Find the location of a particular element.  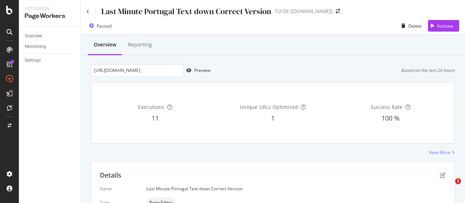

div: Reporting is located at coordinates (140, 45).